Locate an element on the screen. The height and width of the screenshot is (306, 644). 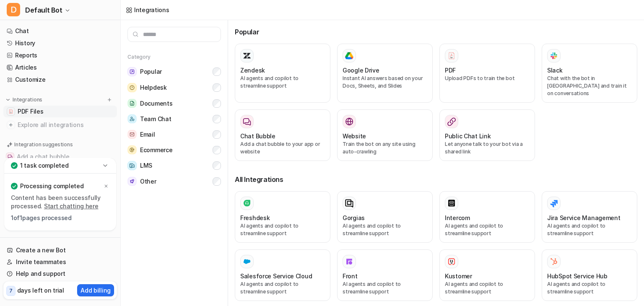
span: Email is located at coordinates (148, 134).